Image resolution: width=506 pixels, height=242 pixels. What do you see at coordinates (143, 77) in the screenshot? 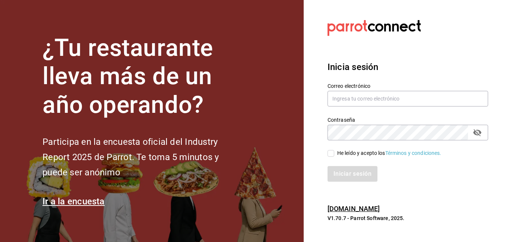
I see `h1: ¿Tu restaurante lleva más de un año operando?` at bounding box center [143, 77].